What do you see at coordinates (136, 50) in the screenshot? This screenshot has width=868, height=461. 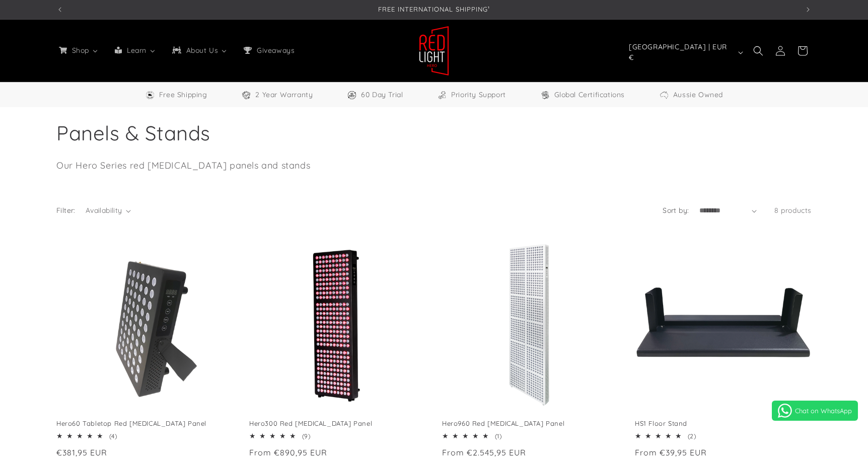 I see `span: Learn` at bounding box center [136, 50].